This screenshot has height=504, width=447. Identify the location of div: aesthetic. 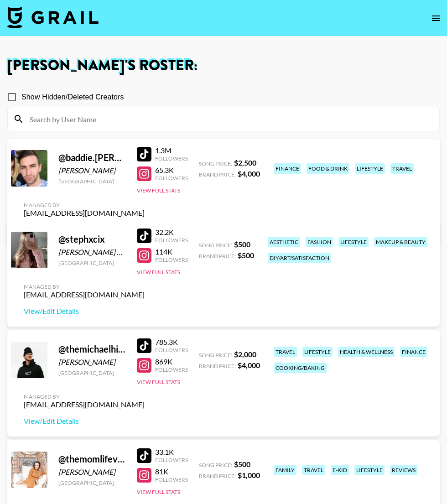
(284, 242).